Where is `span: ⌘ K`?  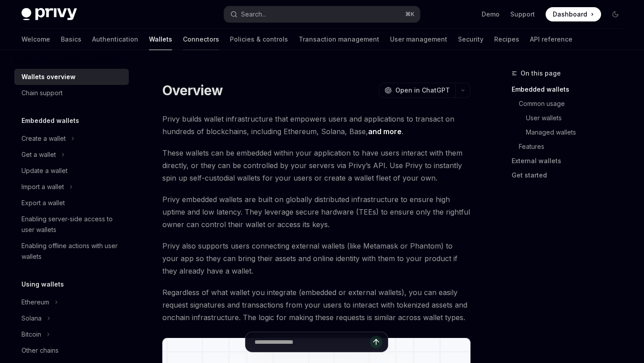 span: ⌘ K is located at coordinates (410, 14).